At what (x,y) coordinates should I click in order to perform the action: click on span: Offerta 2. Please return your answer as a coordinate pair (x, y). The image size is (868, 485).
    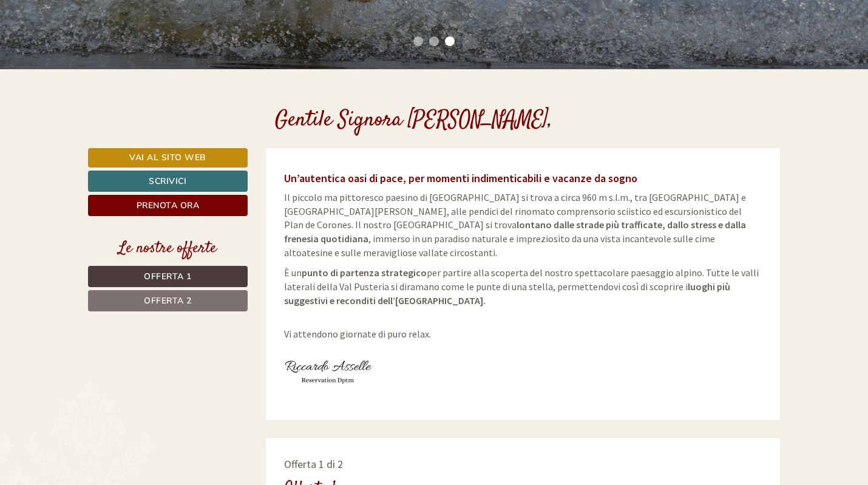
    Looking at the image, I should click on (168, 301).